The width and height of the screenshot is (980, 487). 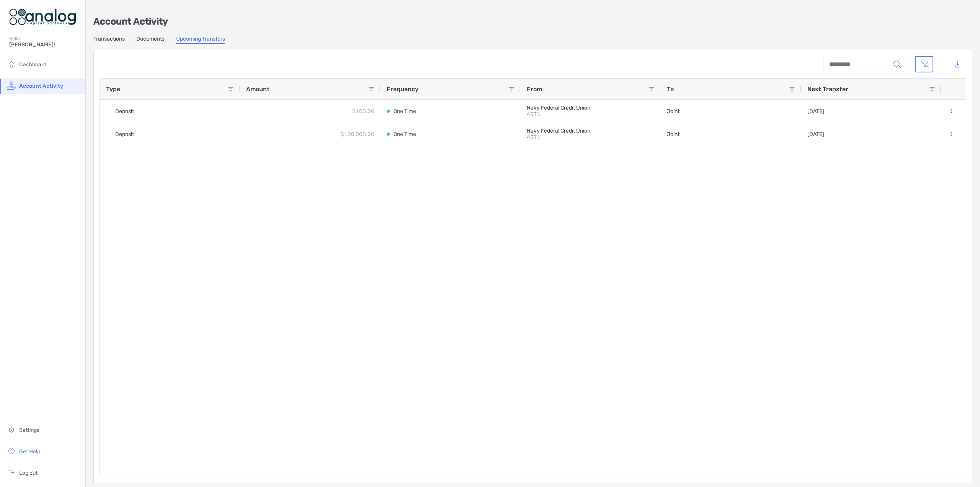 What do you see at coordinates (12, 472) in the screenshot?
I see `img: logout icon` at bounding box center [12, 472].